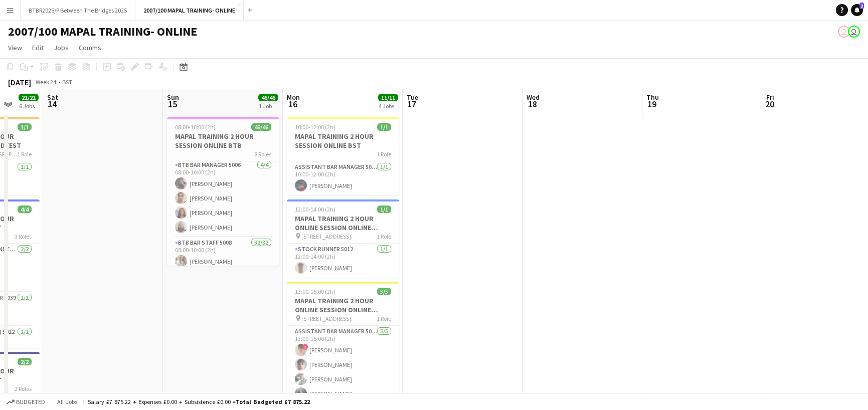  What do you see at coordinates (854, 32) in the screenshot?
I see `app-user-avatar: Amy Cane` at bounding box center [854, 32].